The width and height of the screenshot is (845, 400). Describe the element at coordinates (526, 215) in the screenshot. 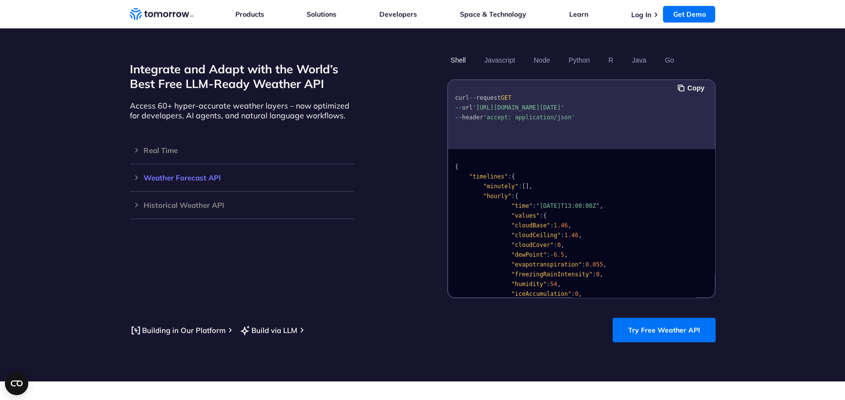

I see `span: "values"` at that location.